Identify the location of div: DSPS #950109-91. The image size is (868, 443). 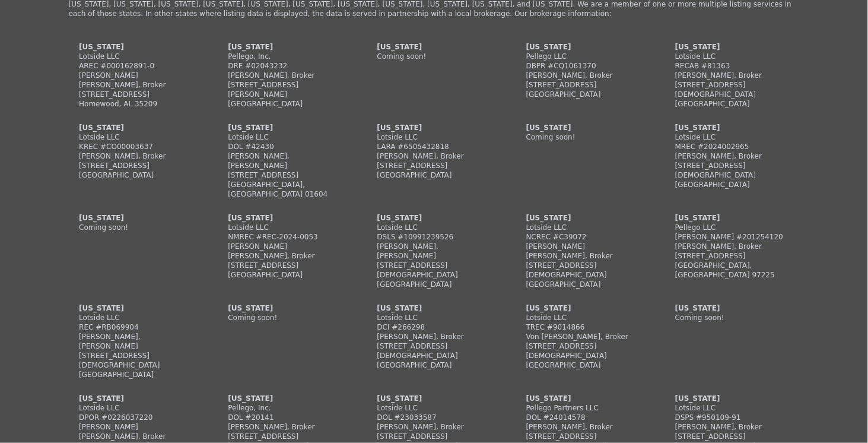
(732, 417).